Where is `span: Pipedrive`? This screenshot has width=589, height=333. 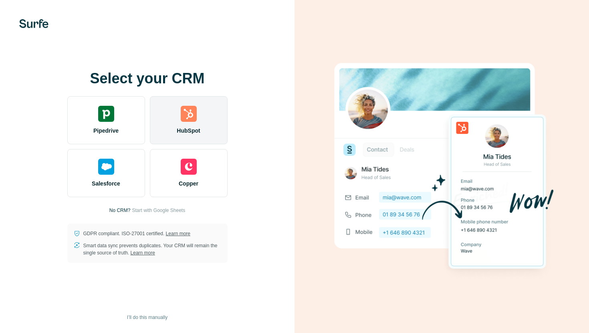 span: Pipedrive is located at coordinates (106, 131).